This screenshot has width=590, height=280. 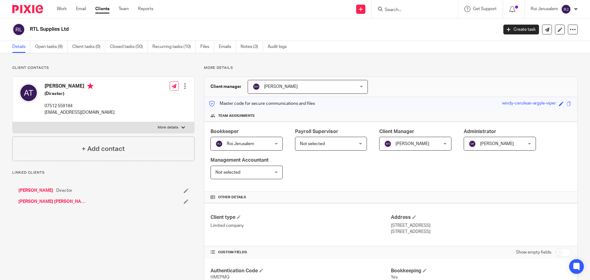 What do you see at coordinates (80, 106) in the screenshot?
I see `p: 07512 559184` at bounding box center [80, 106].